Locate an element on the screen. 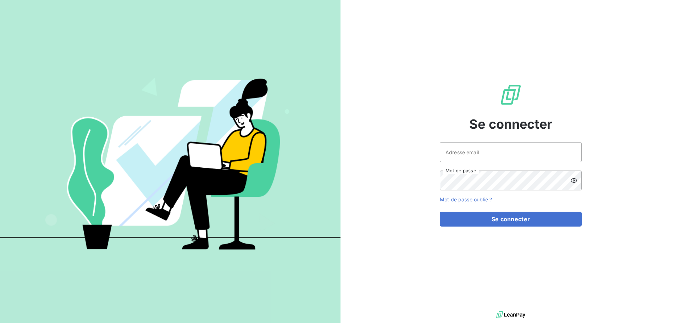 This screenshot has height=323, width=681. button: Se connecter is located at coordinates (510, 219).